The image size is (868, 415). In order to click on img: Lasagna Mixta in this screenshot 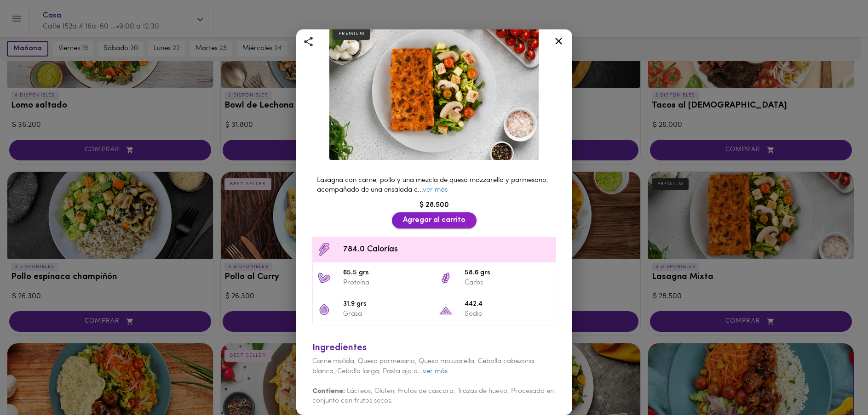, I will do `click(434, 90)`.